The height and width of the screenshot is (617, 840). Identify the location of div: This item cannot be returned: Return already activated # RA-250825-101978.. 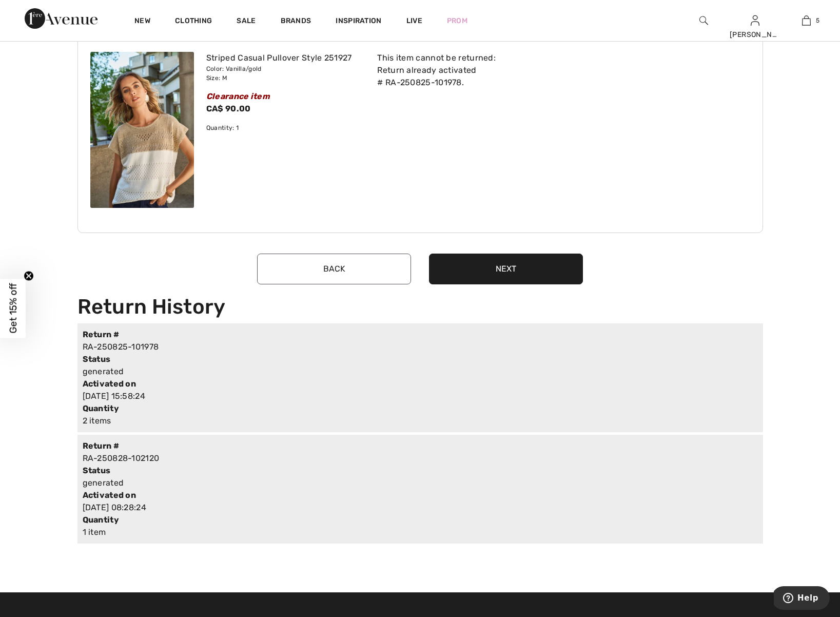
(464, 70).